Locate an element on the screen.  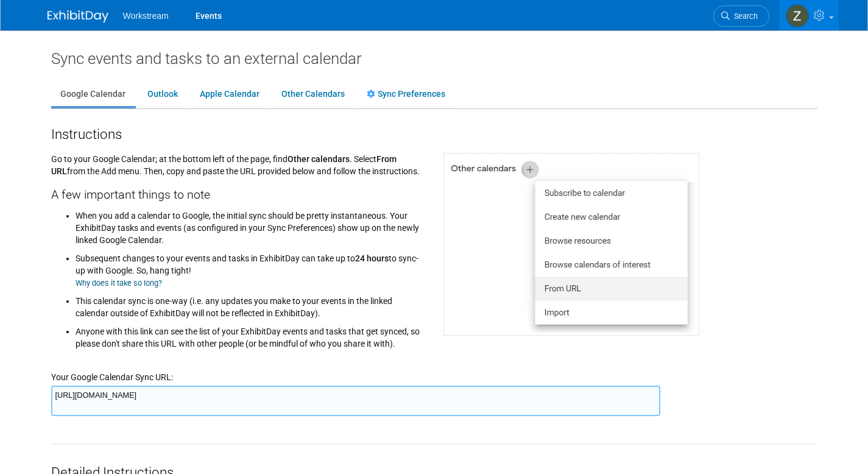
li: Subsequent changes to your events and tasks in ExhibitDay can take up to to sync-up with Google. ... is located at coordinates (250, 268).